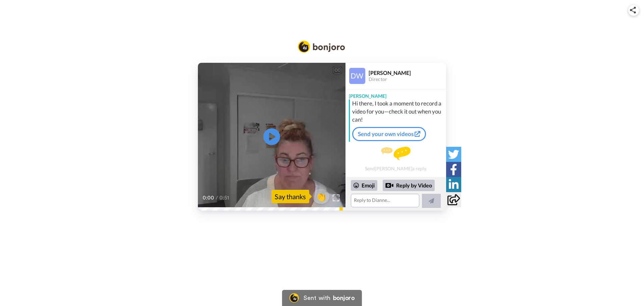 Image resolution: width=644 pixels, height=306 pixels. What do you see at coordinates (208, 198) in the screenshot?
I see `span: 0:00` at bounding box center [208, 198].